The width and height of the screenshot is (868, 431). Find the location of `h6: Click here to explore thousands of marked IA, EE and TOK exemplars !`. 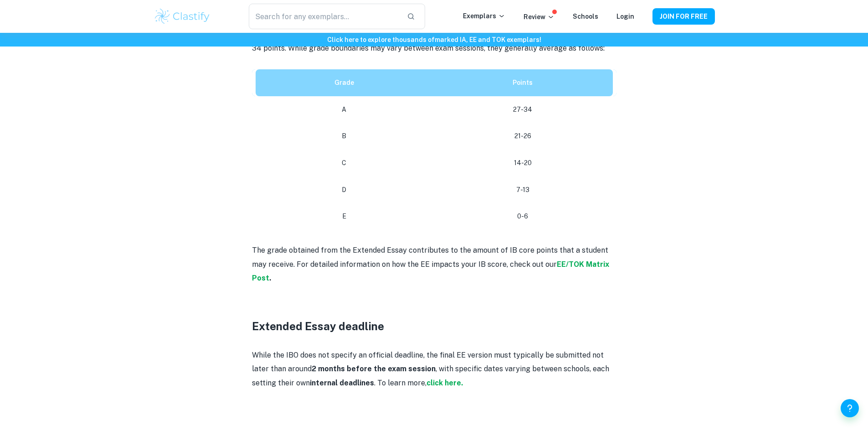

h6: Click here to explore thousands of marked IA, EE and TOK exemplars ! is located at coordinates (434, 40).